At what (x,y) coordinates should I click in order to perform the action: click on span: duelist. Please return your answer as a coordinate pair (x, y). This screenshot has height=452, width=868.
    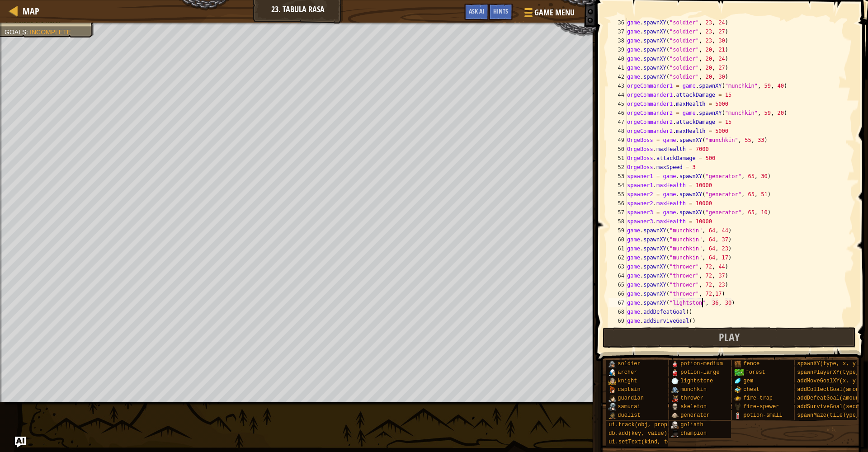
    Looking at the image, I should click on (629, 416).